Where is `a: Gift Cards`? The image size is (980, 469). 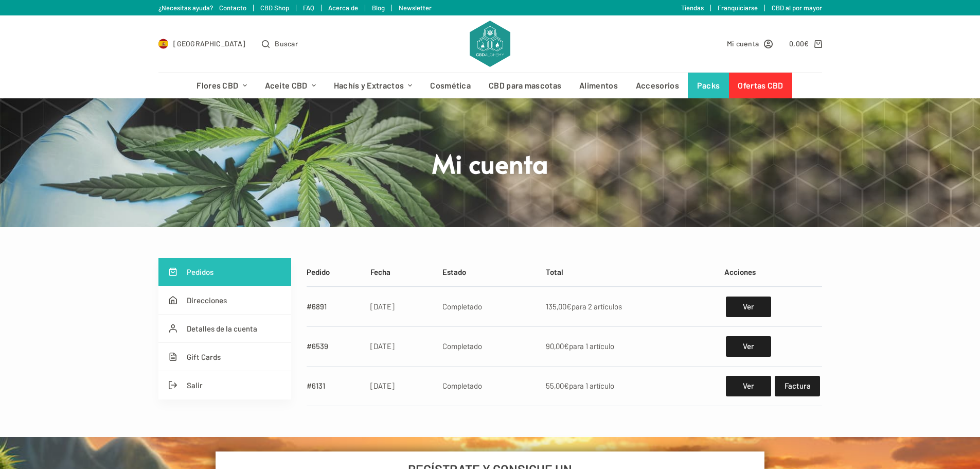 a: Gift Cards is located at coordinates (225, 357).